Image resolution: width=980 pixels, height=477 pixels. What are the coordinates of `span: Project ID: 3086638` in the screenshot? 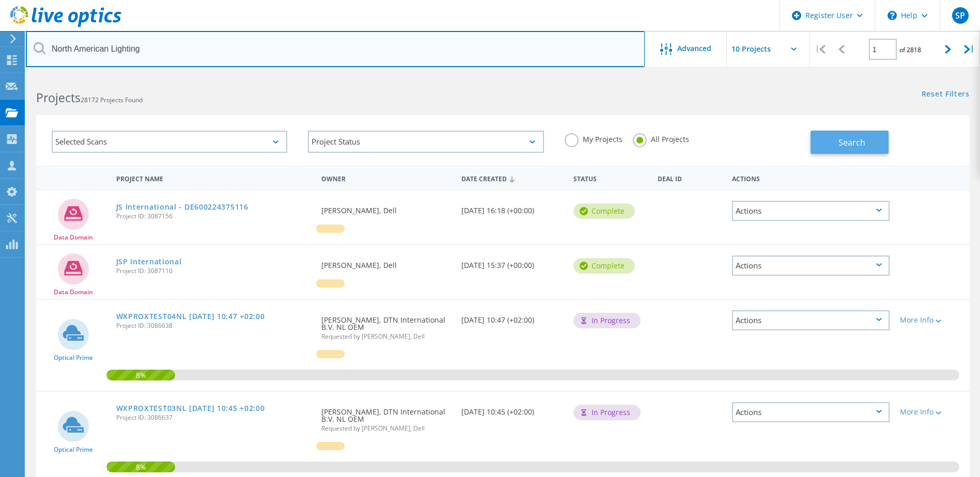 It's located at (214, 326).